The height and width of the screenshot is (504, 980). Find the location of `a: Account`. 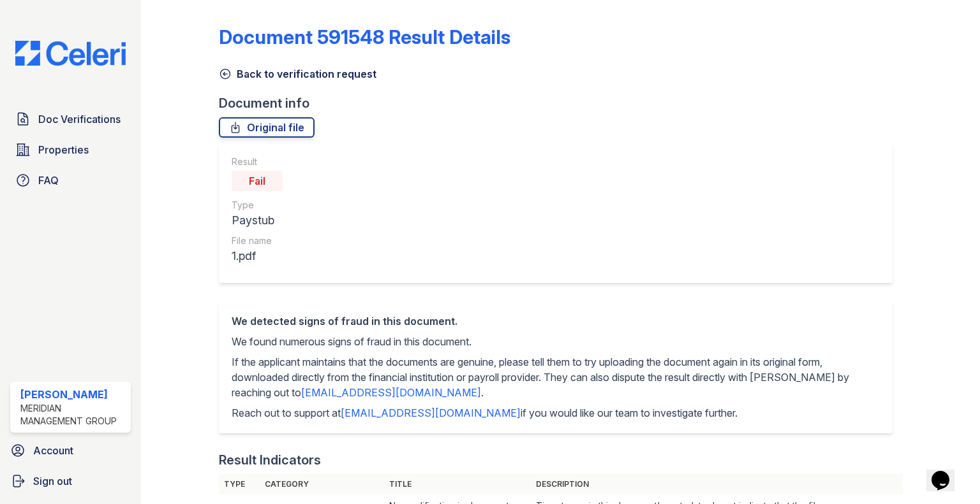

a: Account is located at coordinates (70, 451).